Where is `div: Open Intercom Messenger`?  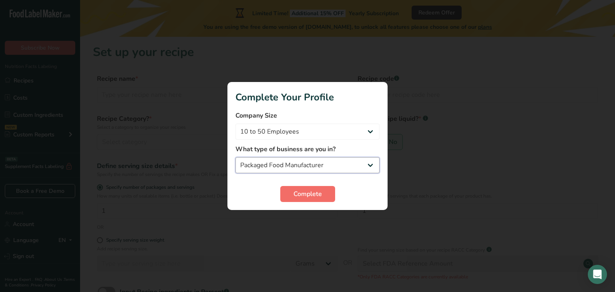 div: Open Intercom Messenger is located at coordinates (597, 275).